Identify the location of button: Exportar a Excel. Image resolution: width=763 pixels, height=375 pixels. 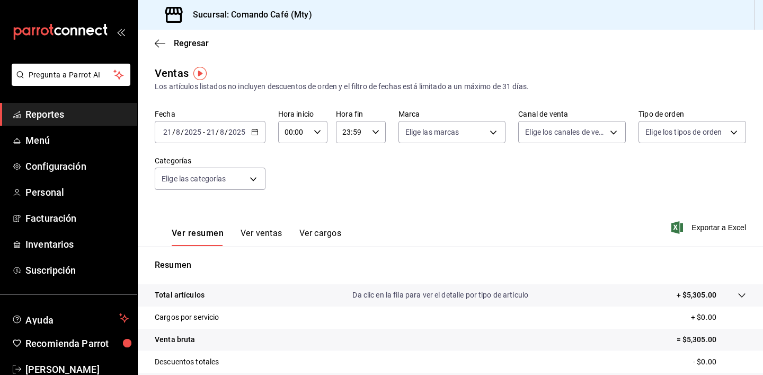
(709, 227).